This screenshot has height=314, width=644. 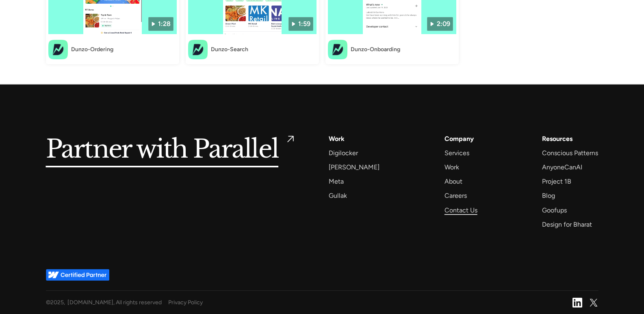 What do you see at coordinates (567, 224) in the screenshot?
I see `div: Design for Bharat` at bounding box center [567, 224].